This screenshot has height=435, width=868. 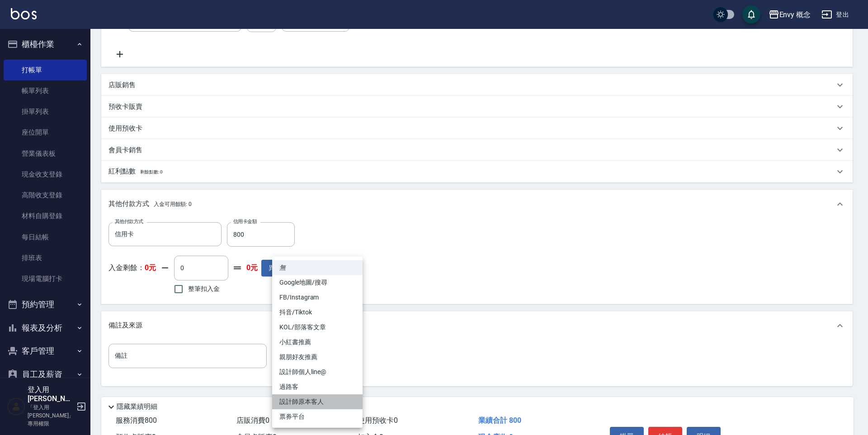 I want to click on li: 設計師個人line@, so click(x=318, y=372).